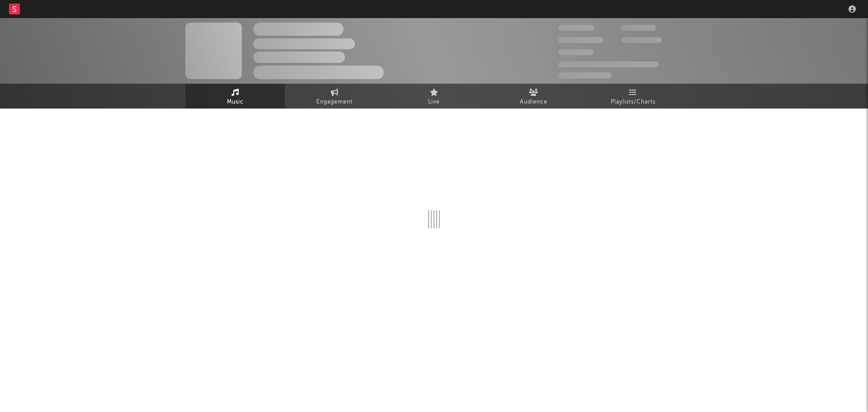  What do you see at coordinates (633, 96) in the screenshot?
I see `a: Playlists/Charts` at bounding box center [633, 96].